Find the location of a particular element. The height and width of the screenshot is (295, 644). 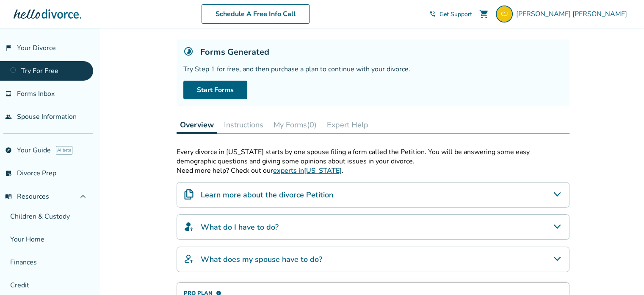

div: What do I have to do? is located at coordinates (373, 227).